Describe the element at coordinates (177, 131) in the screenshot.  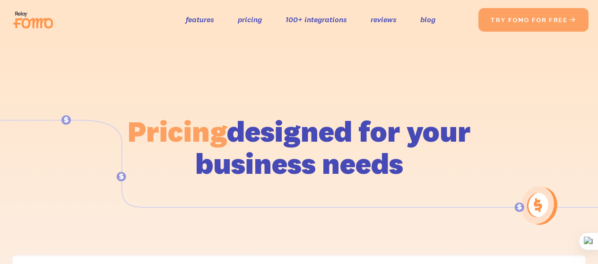
I see `span: Pricing` at that location.